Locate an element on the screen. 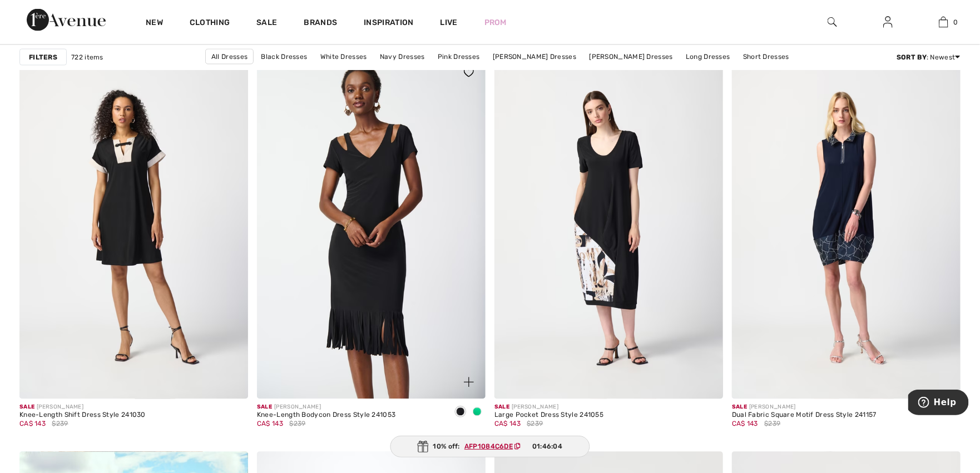 This screenshot has width=980, height=473. img: heart_black_full.svg is located at coordinates (469, 73).